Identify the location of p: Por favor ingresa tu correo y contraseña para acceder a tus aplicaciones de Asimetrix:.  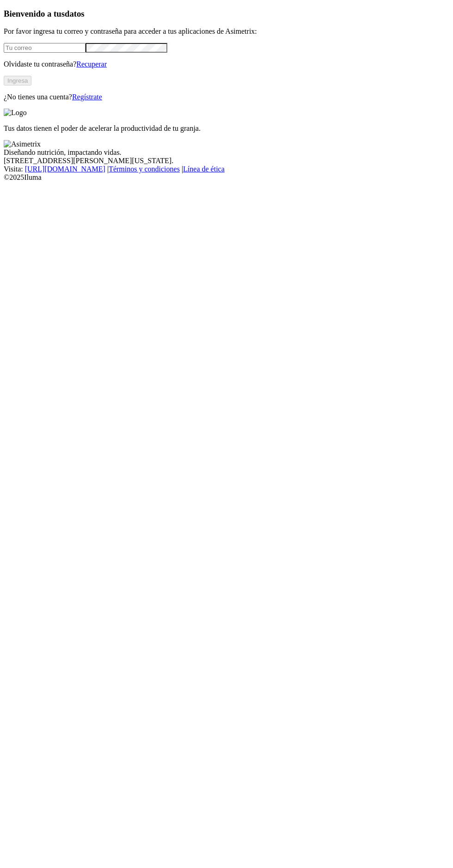
(226, 32).